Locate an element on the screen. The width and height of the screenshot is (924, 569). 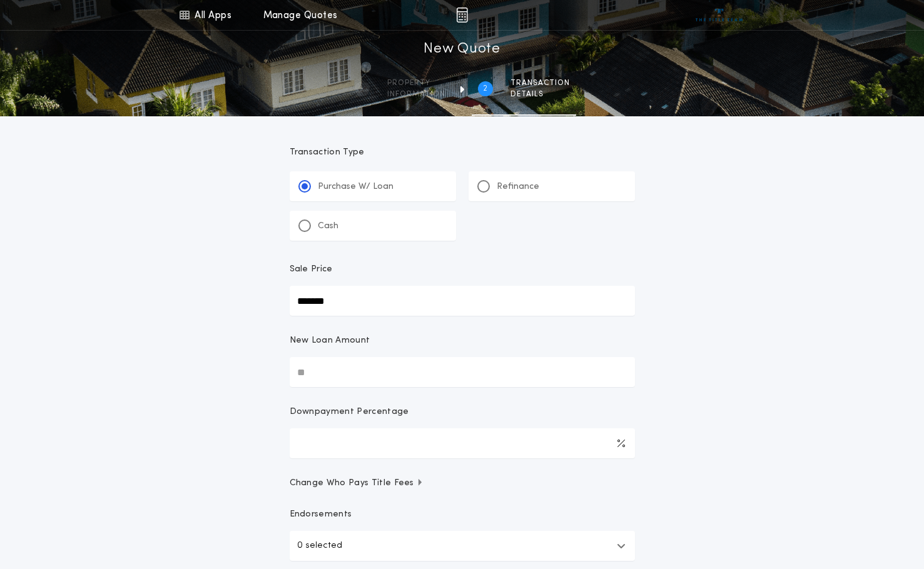
p: Sale Price is located at coordinates (311, 269).